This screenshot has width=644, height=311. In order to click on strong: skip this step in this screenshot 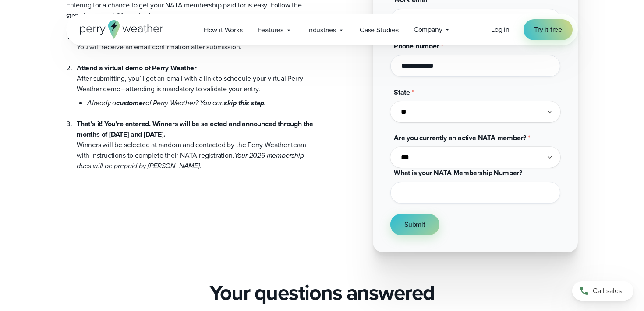, I will do `click(244, 103)`.